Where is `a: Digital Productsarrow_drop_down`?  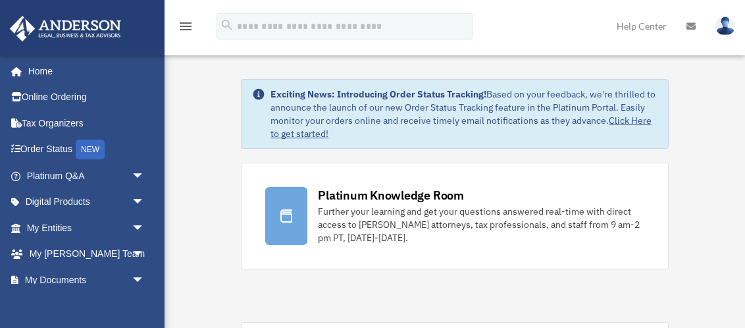
a: Digital Productsarrow_drop_down is located at coordinates (87, 202).